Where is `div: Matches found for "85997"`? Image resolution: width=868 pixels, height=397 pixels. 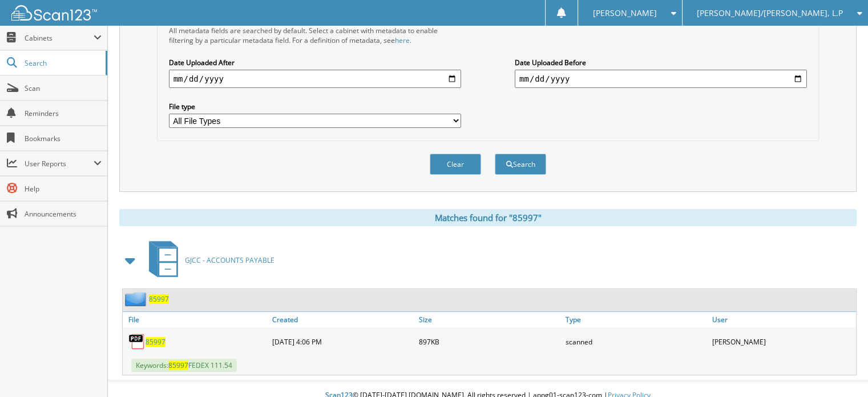 div: Matches found for "85997" is located at coordinates (488, 218).